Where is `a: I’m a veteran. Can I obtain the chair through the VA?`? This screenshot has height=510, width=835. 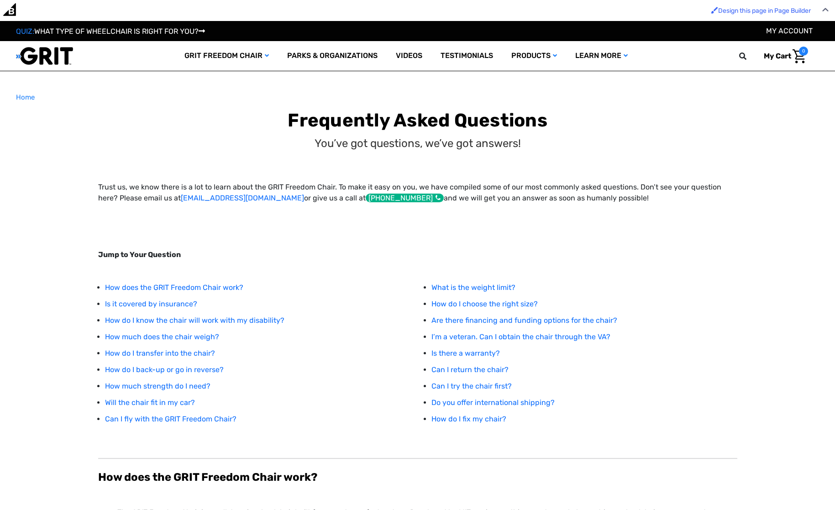
a: I’m a veteran. Can I obtain the chair through the VA? is located at coordinates (521, 336).